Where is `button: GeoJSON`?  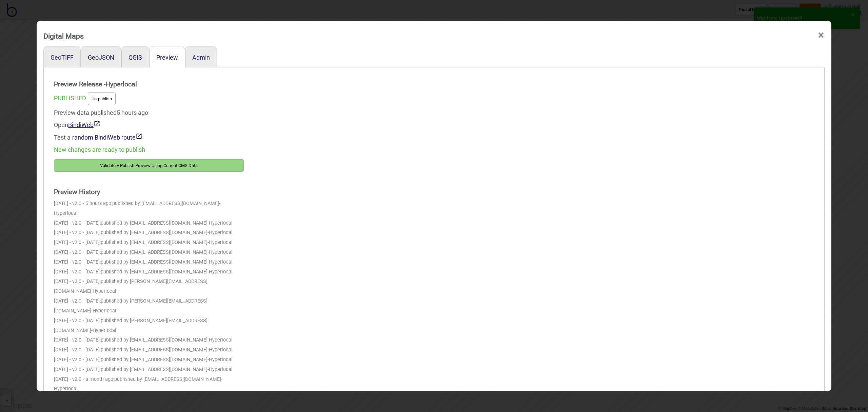 button: GeoJSON is located at coordinates (101, 57).